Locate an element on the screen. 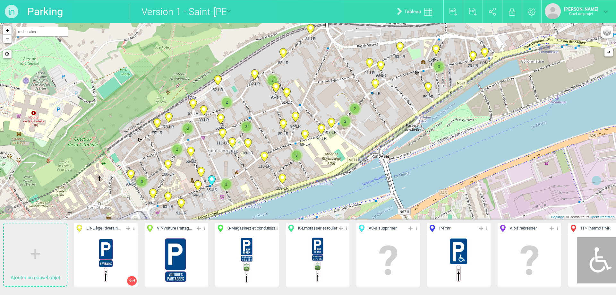 The height and width of the screenshot is (295, 616). font: 70-LR is located at coordinates (322, 139).